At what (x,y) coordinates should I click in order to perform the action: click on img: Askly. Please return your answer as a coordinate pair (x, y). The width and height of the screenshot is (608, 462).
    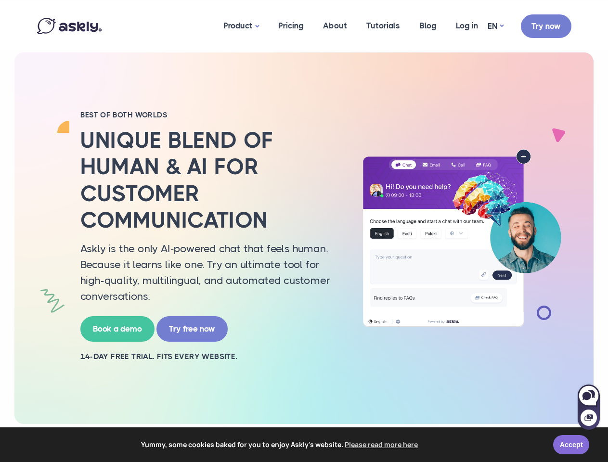
    Looking at the image, I should click on (69, 26).